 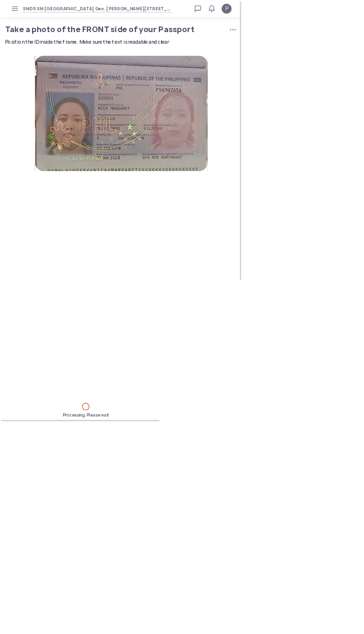 I want to click on span: Processing. Please wait, so click(x=129, y=622).